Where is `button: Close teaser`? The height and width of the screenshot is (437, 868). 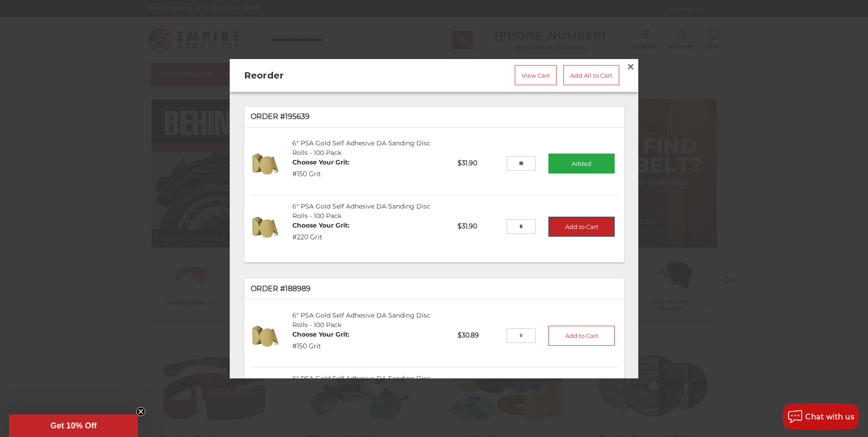 button: Close teaser is located at coordinates (140, 412).